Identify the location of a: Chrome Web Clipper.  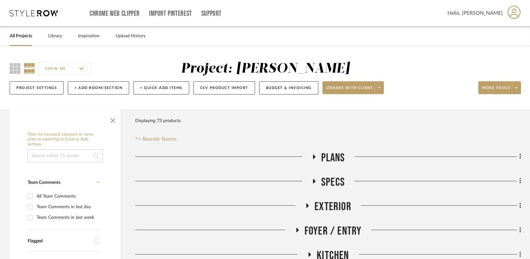
(115, 13).